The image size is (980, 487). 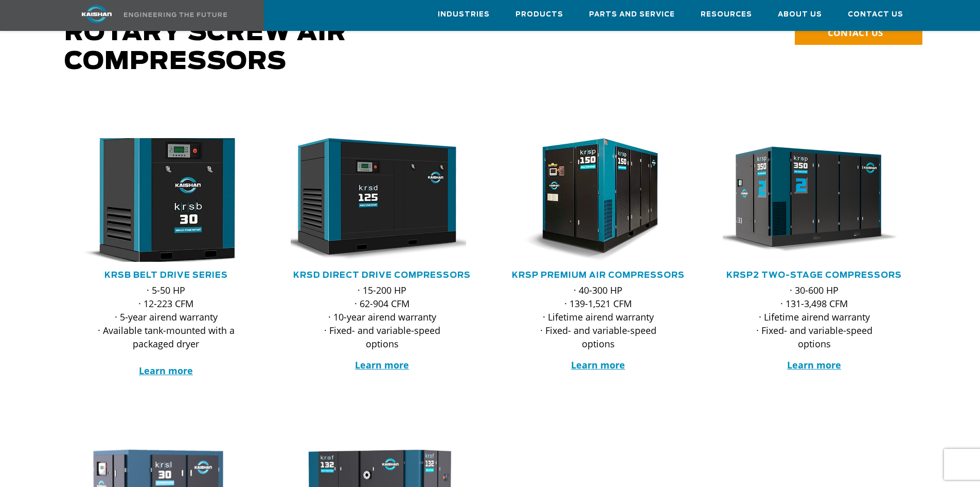 I want to click on span: CONTACT US, so click(x=855, y=33).